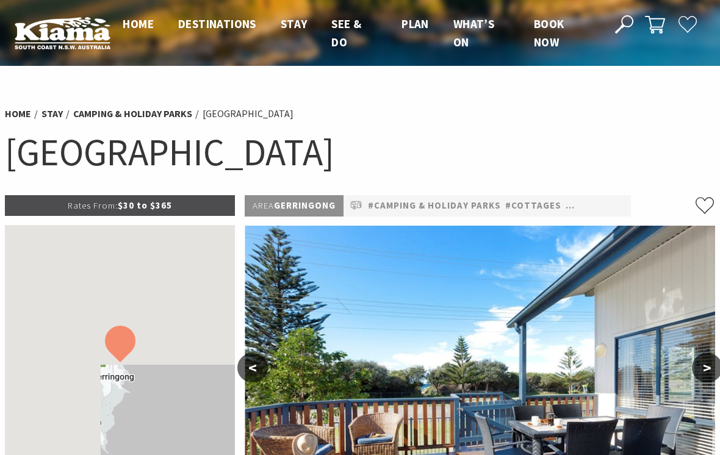 This screenshot has width=720, height=455. Describe the element at coordinates (120, 206) in the screenshot. I see `p: $30 to $365` at that location.